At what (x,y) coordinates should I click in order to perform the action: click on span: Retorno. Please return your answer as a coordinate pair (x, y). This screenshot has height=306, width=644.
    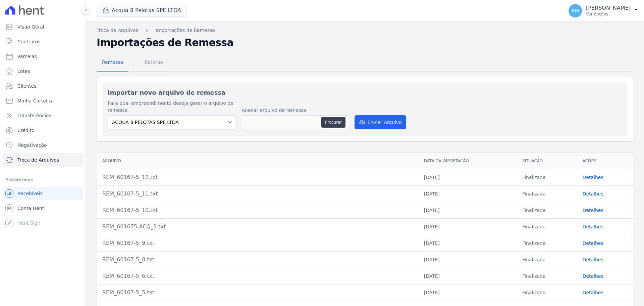
    Looking at the image, I should click on (153, 62).